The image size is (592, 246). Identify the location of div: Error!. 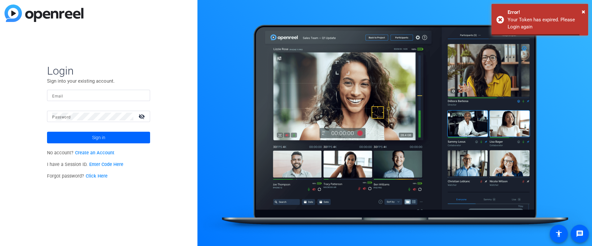
(546, 12).